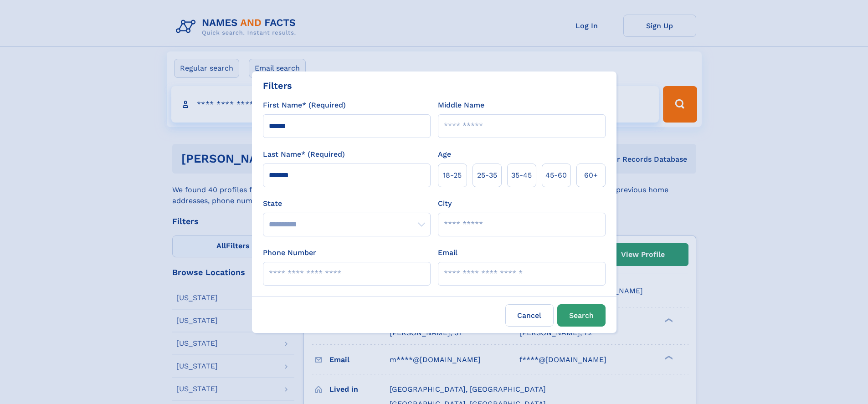  What do you see at coordinates (521, 176) in the screenshot?
I see `span: 35‑45` at bounding box center [521, 176].